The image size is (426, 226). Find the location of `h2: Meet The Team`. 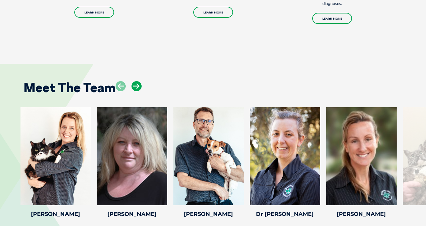

h2: Meet The Team is located at coordinates (69, 87).